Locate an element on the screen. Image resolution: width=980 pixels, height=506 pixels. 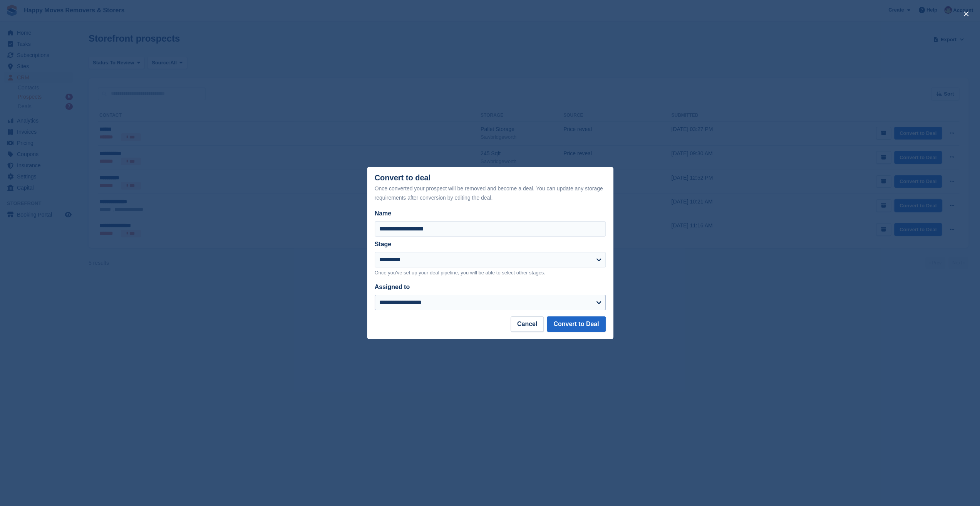
div: Once converted your prospect will be removed and become a deal. You can update any storage requir... is located at coordinates (490, 193).